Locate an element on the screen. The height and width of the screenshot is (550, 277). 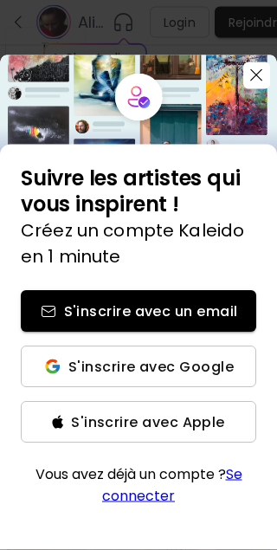
img: mail is located at coordinates (49, 311).